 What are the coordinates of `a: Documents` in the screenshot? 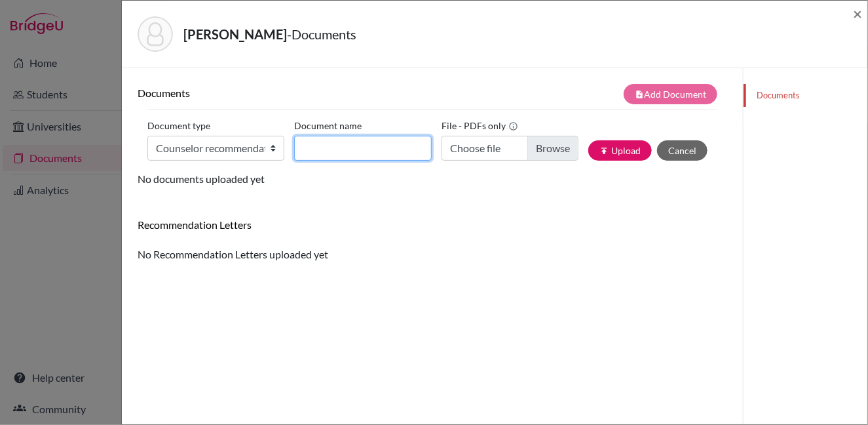 It's located at (805, 95).